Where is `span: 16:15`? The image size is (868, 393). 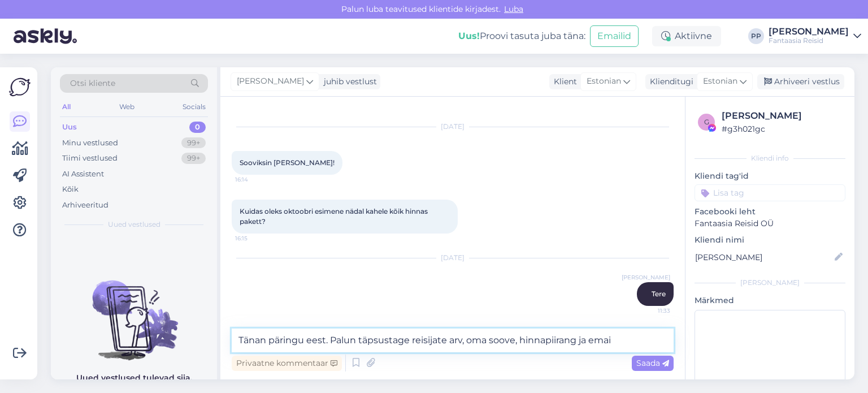 span: 16:15 is located at coordinates (256, 238).